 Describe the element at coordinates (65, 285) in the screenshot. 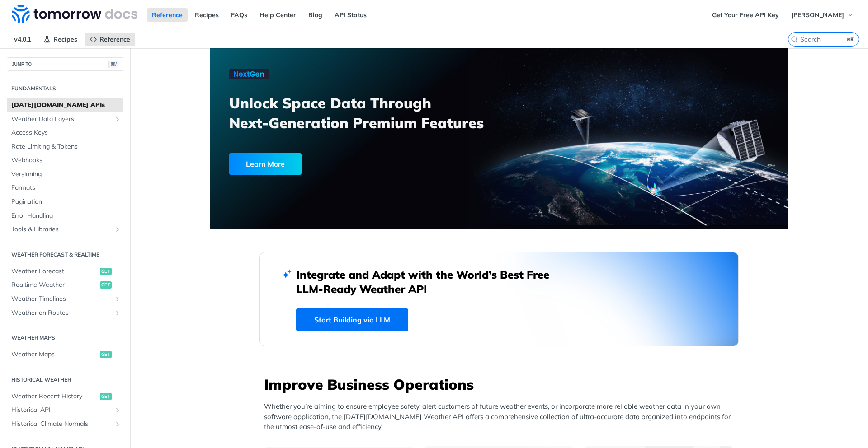

I see `a: Realtime Weatherget` at that location.